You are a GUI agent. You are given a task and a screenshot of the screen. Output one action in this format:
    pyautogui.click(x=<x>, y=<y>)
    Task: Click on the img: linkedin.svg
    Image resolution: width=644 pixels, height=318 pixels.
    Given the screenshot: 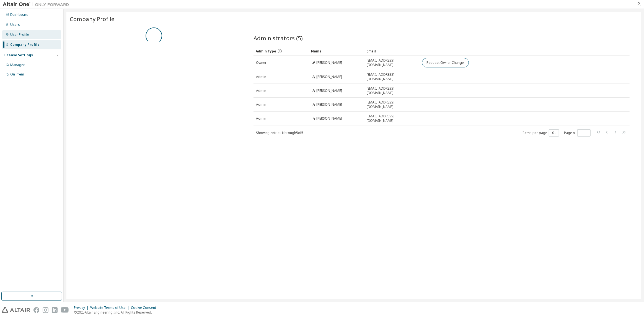 What is the action you would take?
    pyautogui.click(x=55, y=310)
    